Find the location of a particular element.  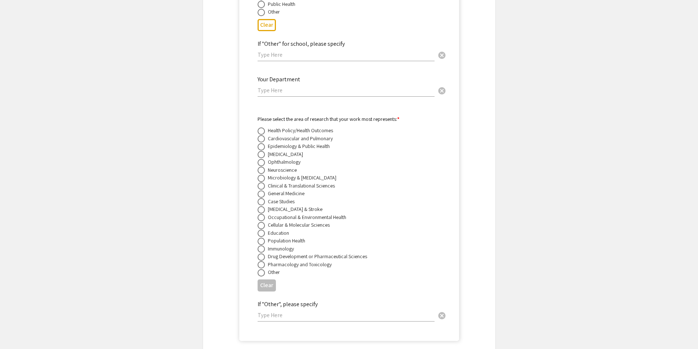

div: Immunology is located at coordinates (281, 249).